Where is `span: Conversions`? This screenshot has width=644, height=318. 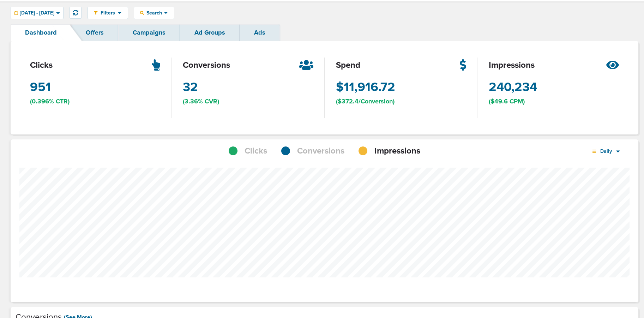 span: Conversions is located at coordinates (321, 151).